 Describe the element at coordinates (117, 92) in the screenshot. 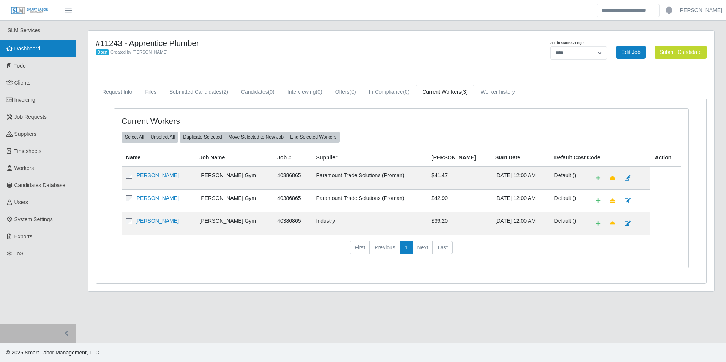

I see `a: Request Info` at that location.